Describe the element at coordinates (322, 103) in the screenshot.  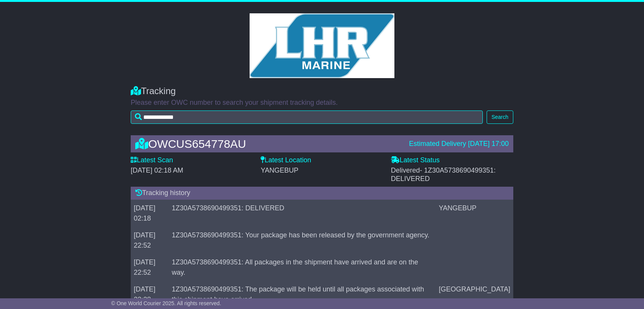
I see `p: Please enter OWC number to search your shipment tracking details.` at that location.